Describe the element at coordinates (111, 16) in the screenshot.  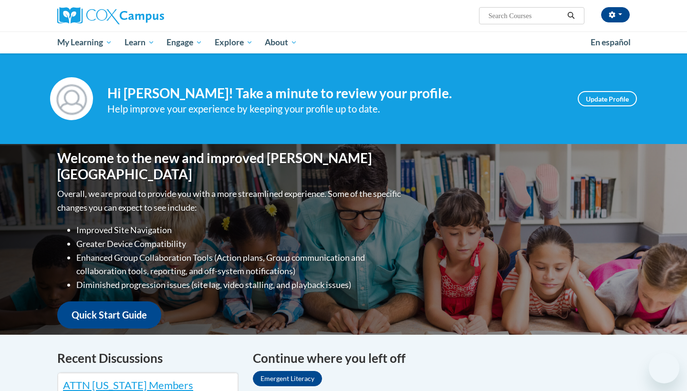
I see `img: Cox Campus` at that location.